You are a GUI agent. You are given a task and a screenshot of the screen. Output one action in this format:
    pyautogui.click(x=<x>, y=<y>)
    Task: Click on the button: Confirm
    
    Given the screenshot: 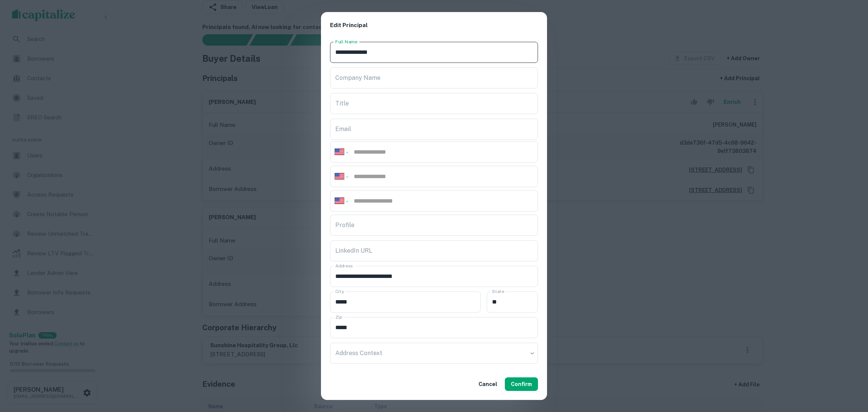 What is the action you would take?
    pyautogui.click(x=522, y=384)
    